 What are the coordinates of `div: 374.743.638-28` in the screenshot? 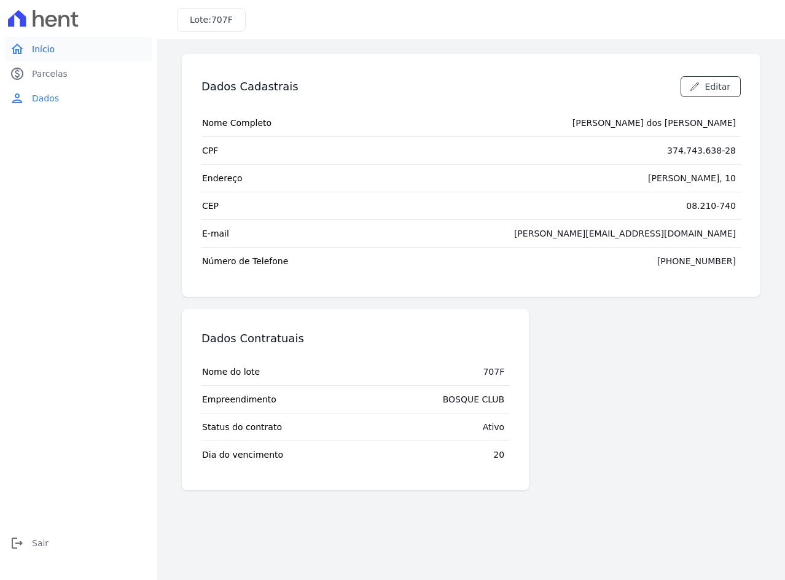 It's located at (702, 151).